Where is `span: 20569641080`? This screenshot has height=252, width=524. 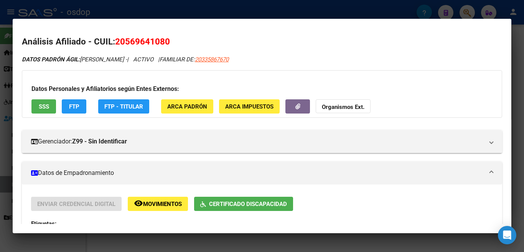
span: 20569641080 is located at coordinates (142, 41).